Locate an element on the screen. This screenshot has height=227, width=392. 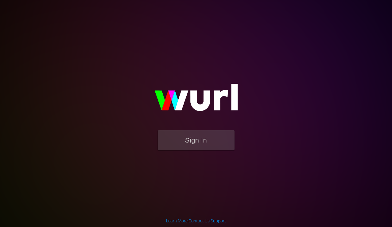
a: Contact Us is located at coordinates (199, 221).